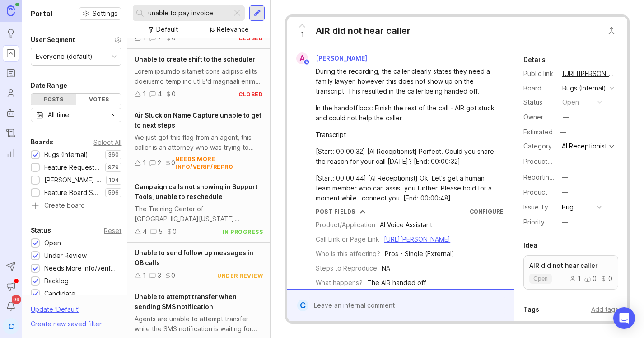  Describe the element at coordinates (199, 141) in the screenshot. I see `a: Air Stuck on Name Capture unable to get to next stepsWe just got this flag from an agent, this ca...` at that location.